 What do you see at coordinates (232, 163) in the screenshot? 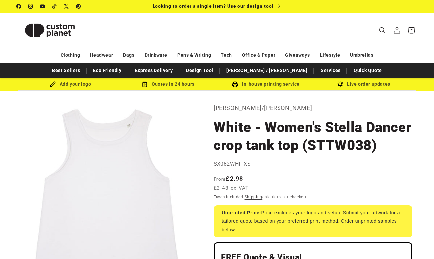
I see `span: SX082WHITXS` at bounding box center [232, 163].